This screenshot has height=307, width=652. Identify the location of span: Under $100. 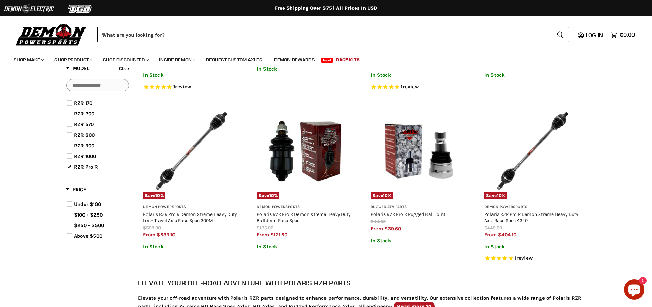
(87, 204).